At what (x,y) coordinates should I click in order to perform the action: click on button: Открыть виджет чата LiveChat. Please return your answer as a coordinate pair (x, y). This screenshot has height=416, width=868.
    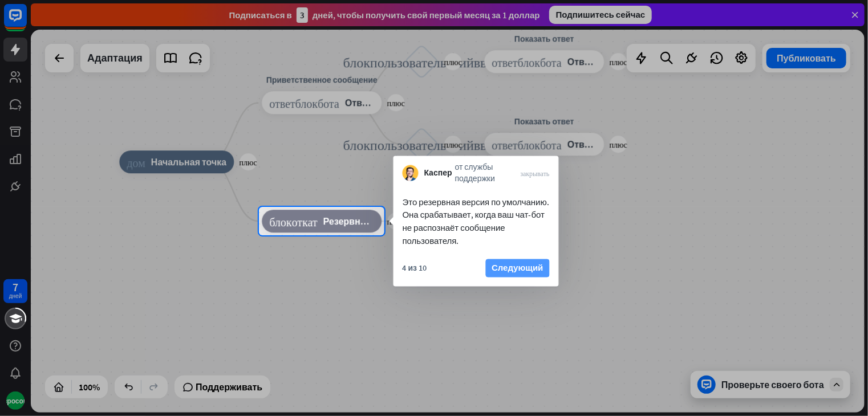
    Looking at the image, I should click on (26, 22).